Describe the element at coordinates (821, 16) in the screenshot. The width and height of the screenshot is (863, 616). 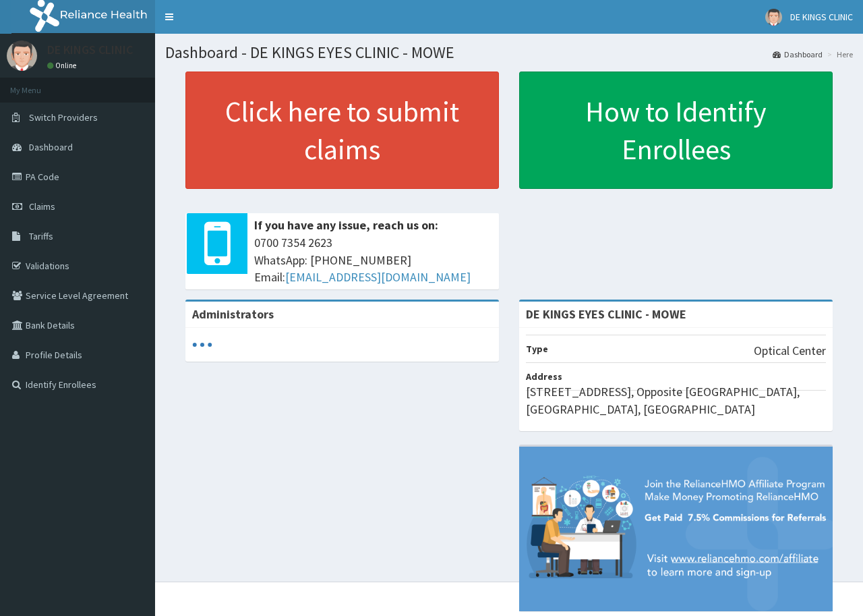
I see `span: DE KINGS CLINIC` at that location.